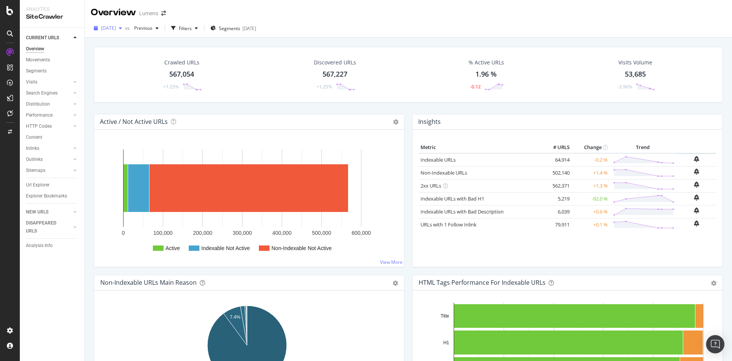  Describe the element at coordinates (48, 170) in the screenshot. I see `a: Sitemaps` at that location.